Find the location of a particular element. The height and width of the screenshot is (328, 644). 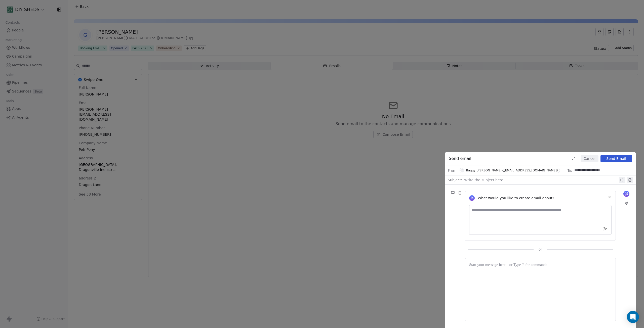

span: From: is located at coordinates (453, 170).